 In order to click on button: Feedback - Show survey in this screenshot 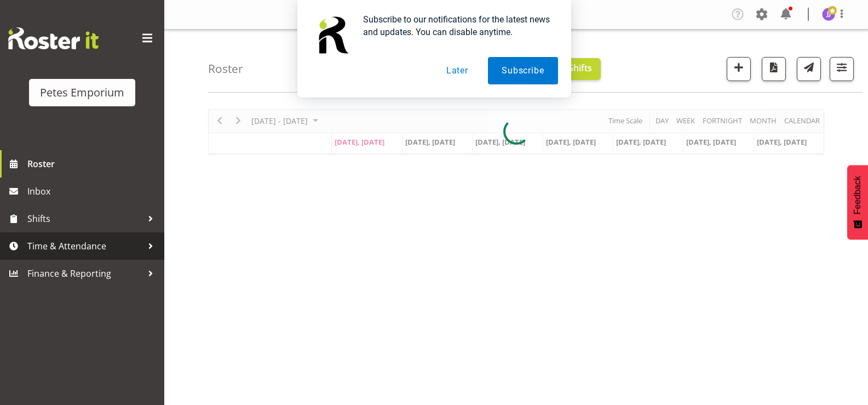, I will do `click(858, 202)`.